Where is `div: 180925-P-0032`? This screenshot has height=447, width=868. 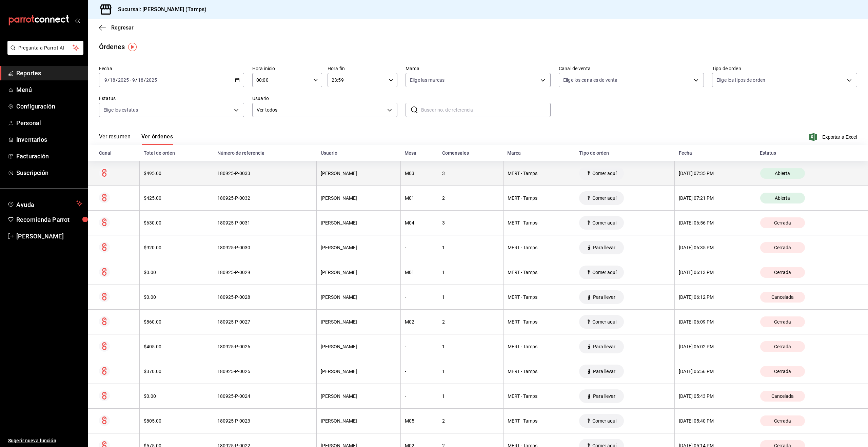 div: 180925-P-0032 is located at coordinates (265, 198).